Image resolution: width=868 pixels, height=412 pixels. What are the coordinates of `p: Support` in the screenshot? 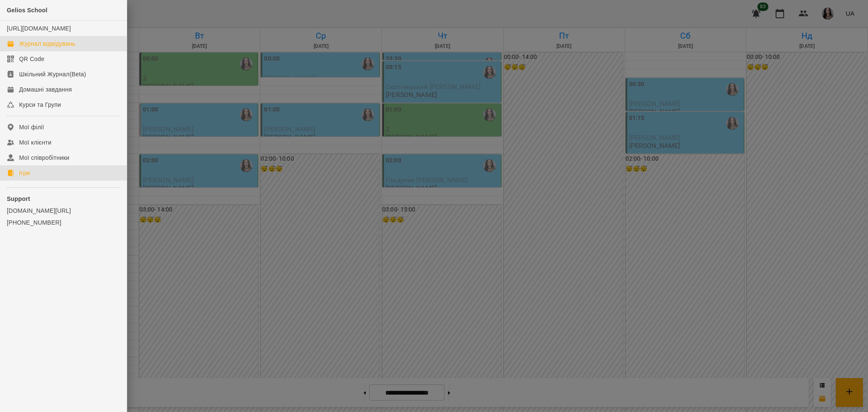 It's located at (63, 199).